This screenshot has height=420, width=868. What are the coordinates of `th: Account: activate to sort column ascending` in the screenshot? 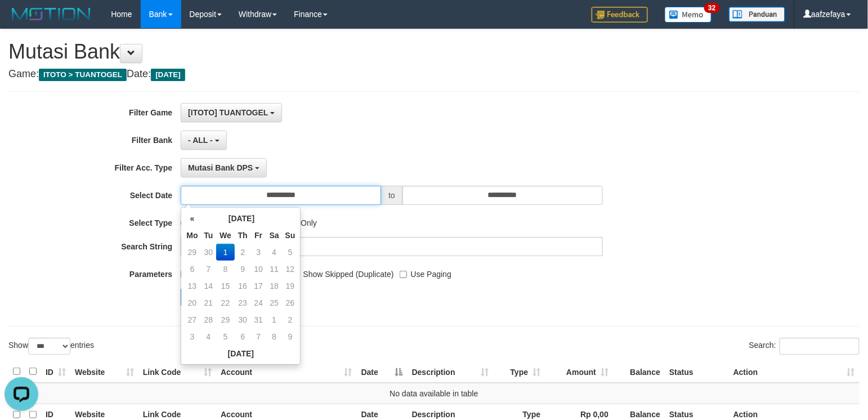 It's located at (286, 371).